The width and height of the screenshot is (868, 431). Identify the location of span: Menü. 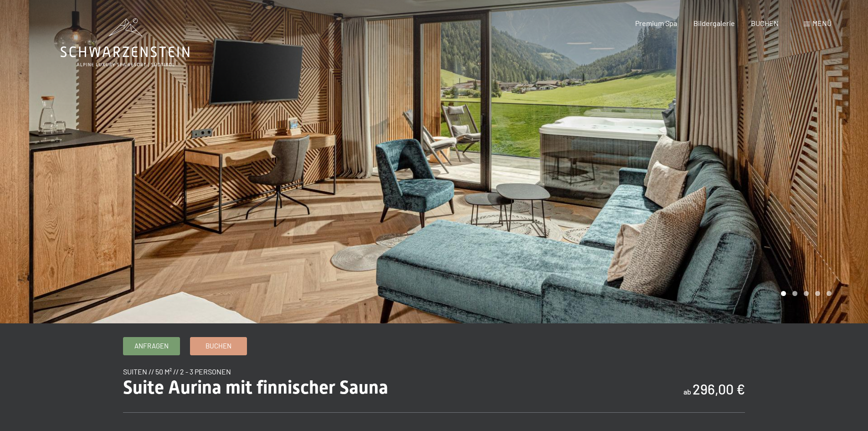
(822, 23).